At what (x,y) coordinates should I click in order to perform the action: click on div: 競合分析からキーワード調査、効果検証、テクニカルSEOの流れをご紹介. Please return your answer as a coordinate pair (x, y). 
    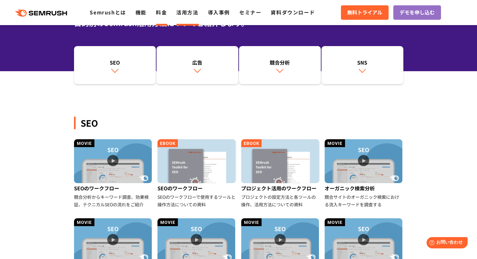
    Looking at the image, I should click on (113, 201).